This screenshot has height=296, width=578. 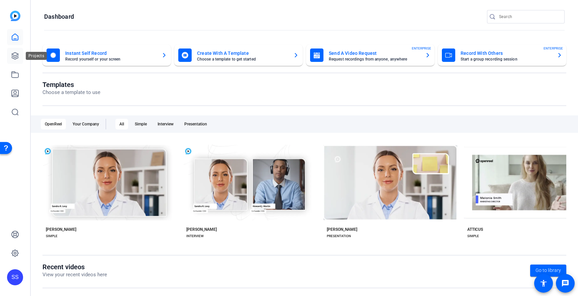 What do you see at coordinates (71, 92) in the screenshot?
I see `p: Choose a template to use` at bounding box center [71, 92].